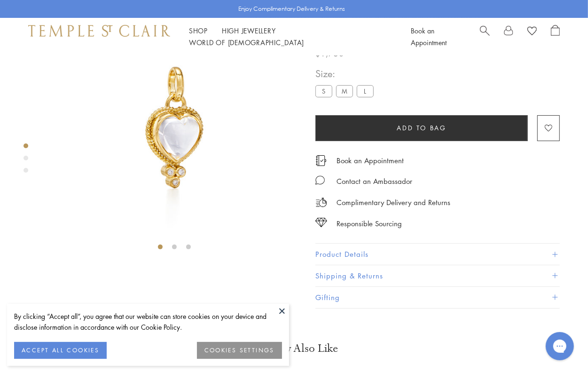 The width and height of the screenshot is (588, 373). Describe the element at coordinates (321, 222) in the screenshot. I see `img: icon_sourcing.svg` at that location.